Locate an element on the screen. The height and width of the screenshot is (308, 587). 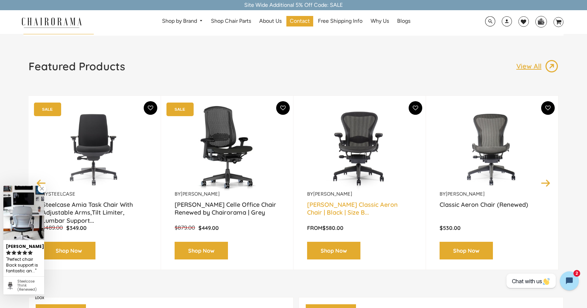
a: Free Shipping Info is located at coordinates (340, 21).